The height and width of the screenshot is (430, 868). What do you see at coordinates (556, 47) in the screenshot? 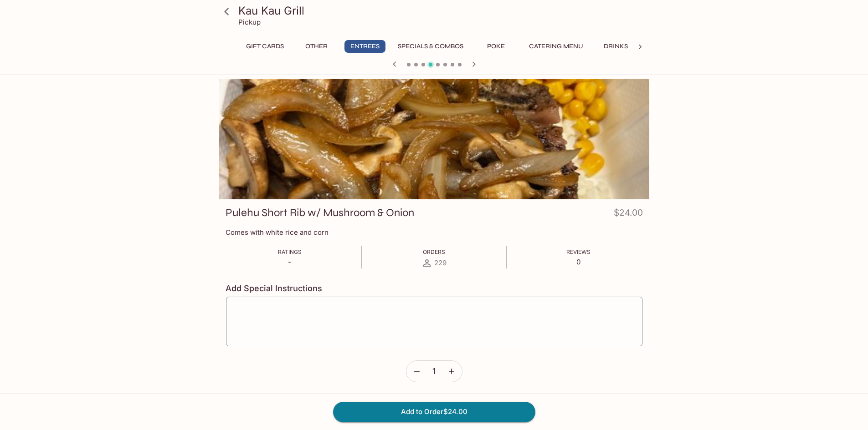
I see `button: Catering Menu` at bounding box center [556, 47].